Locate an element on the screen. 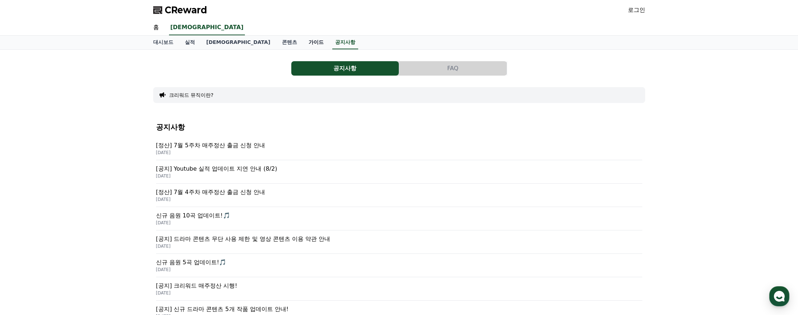 This screenshot has width=798, height=315. button: FAQ is located at coordinates (453, 68).